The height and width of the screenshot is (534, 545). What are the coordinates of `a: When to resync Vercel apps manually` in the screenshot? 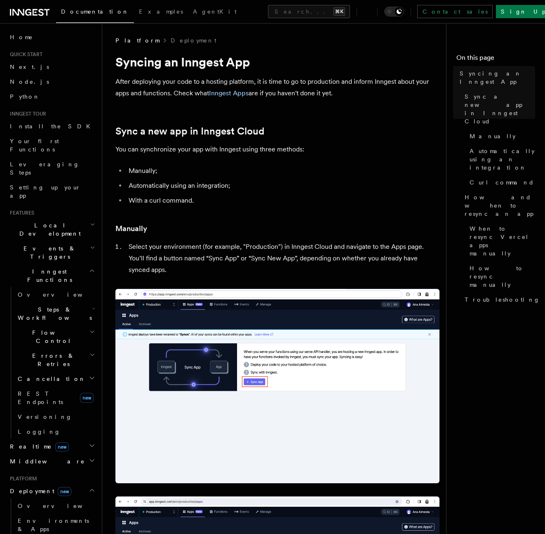 It's located at (501, 241).